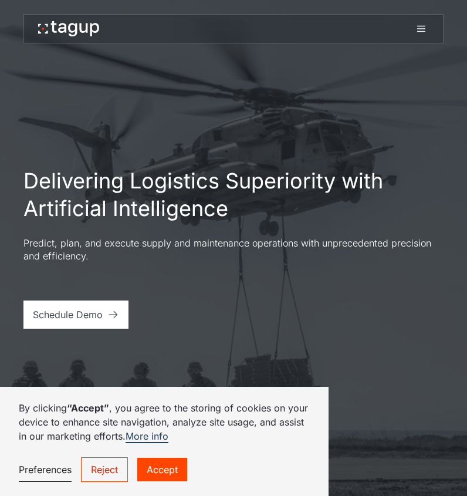  Describe the element at coordinates (162, 470) in the screenshot. I see `a: Accept` at that location.